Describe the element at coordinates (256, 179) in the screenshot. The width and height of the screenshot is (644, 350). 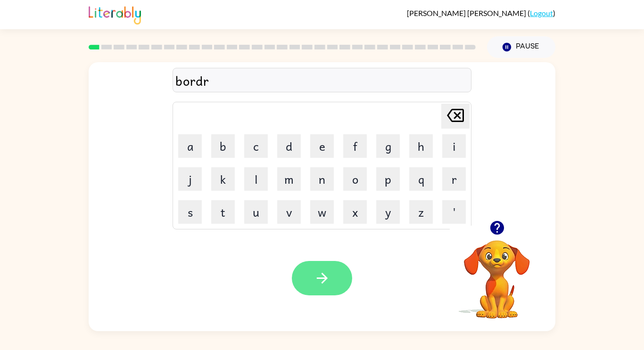
I see `button: l` at that location.